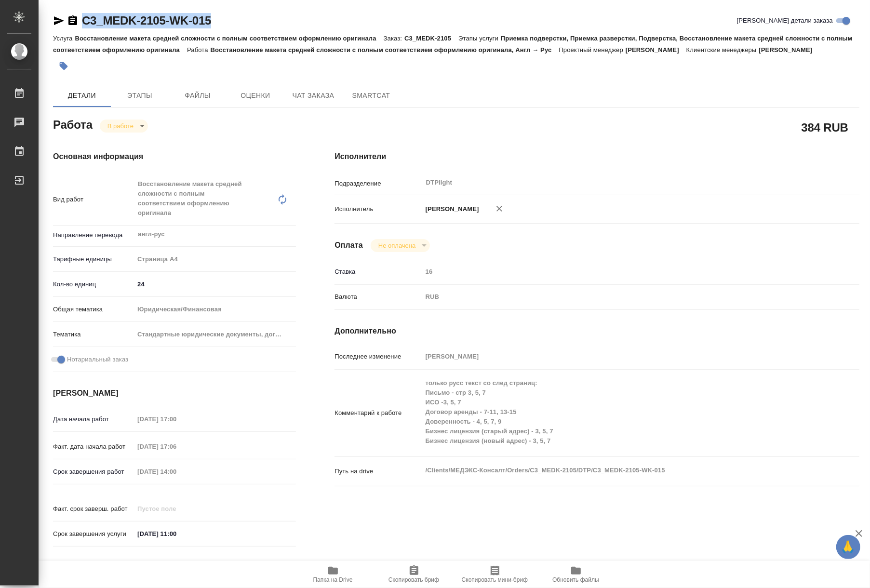  Describe the element at coordinates (256, 95) in the screenshot. I see `span: Оценки` at that location.